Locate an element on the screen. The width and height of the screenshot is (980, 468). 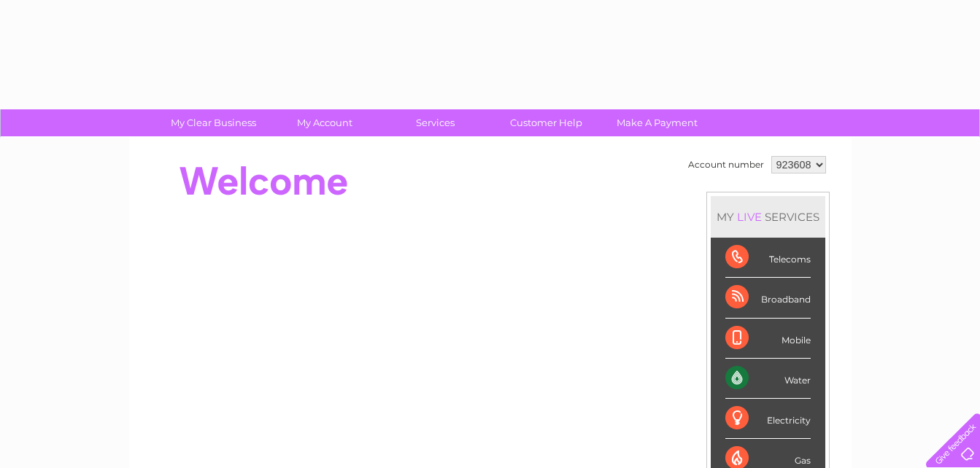
div: MY SERVICES is located at coordinates (767, 216).